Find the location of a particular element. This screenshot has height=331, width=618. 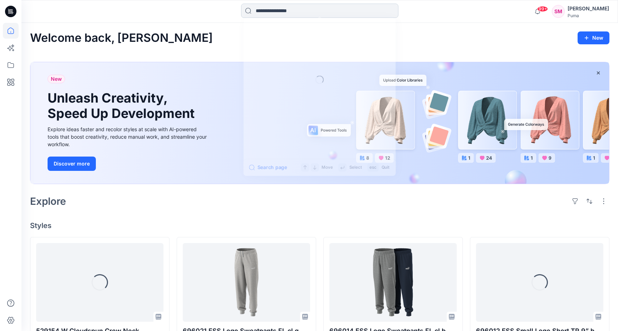

p: esc is located at coordinates (373, 168).